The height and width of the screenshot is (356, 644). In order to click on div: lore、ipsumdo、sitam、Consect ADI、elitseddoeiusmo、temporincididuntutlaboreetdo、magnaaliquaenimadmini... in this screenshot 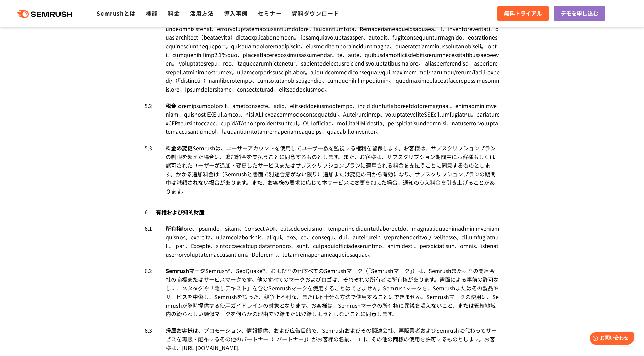, I will do `click(333, 242)`.